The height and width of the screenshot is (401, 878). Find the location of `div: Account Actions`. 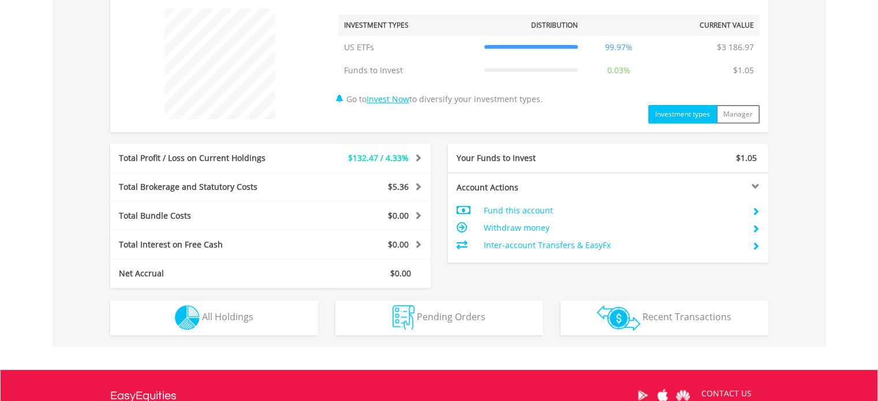

div: Account Actions is located at coordinates (528, 188).